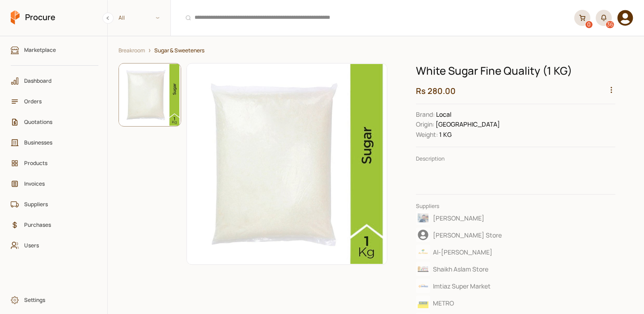  Describe the element at coordinates (516, 206) in the screenshot. I see `p: Suppliers` at that location.